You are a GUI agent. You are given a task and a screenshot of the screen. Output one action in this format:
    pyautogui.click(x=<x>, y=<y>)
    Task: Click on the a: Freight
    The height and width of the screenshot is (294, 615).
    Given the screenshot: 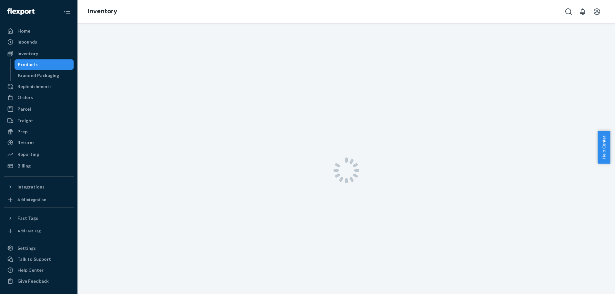 What is the action you would take?
    pyautogui.click(x=39, y=121)
    